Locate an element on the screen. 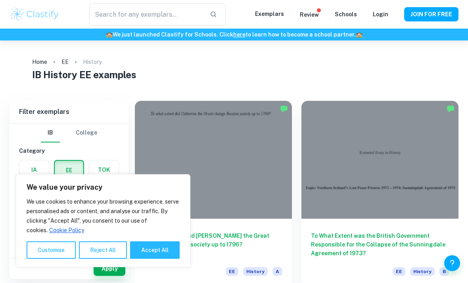 This screenshot has height=283, width=468. button: Customise is located at coordinates (51, 250).